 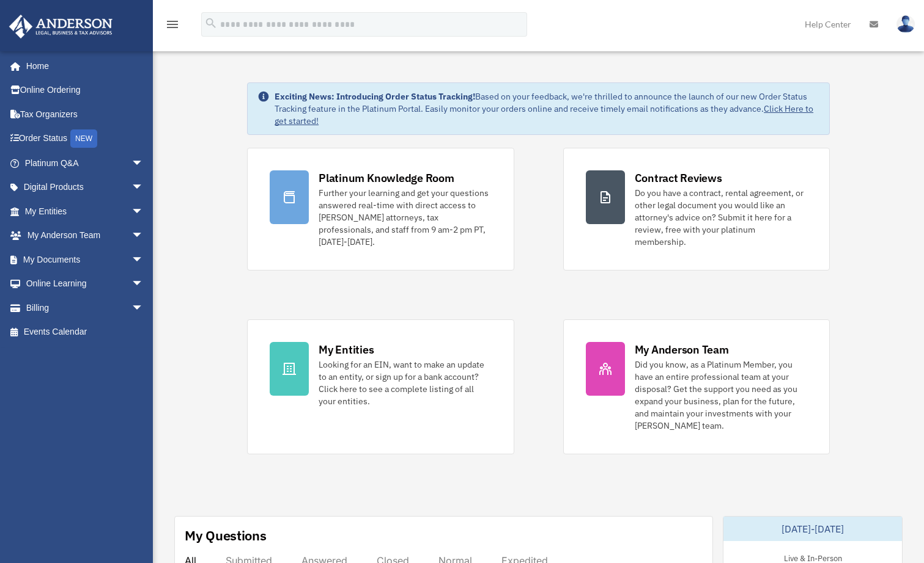 What do you see at coordinates (211, 23) in the screenshot?
I see `i: search` at bounding box center [211, 23].